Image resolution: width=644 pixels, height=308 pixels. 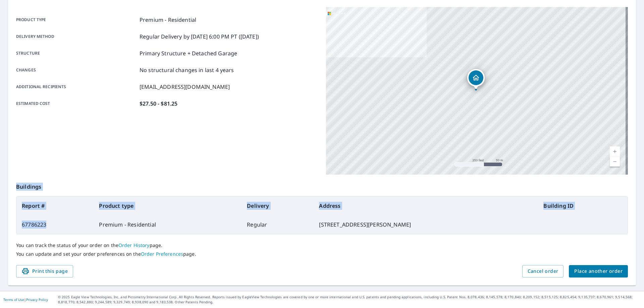 What do you see at coordinates (162, 254) in the screenshot?
I see `a: Order Preferences` at bounding box center [162, 254].